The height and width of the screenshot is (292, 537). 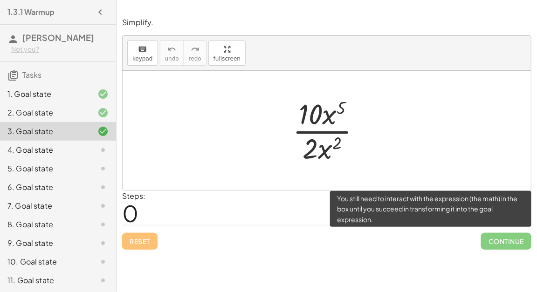 What do you see at coordinates (130, 213) in the screenshot?
I see `span: 0` at bounding box center [130, 213].